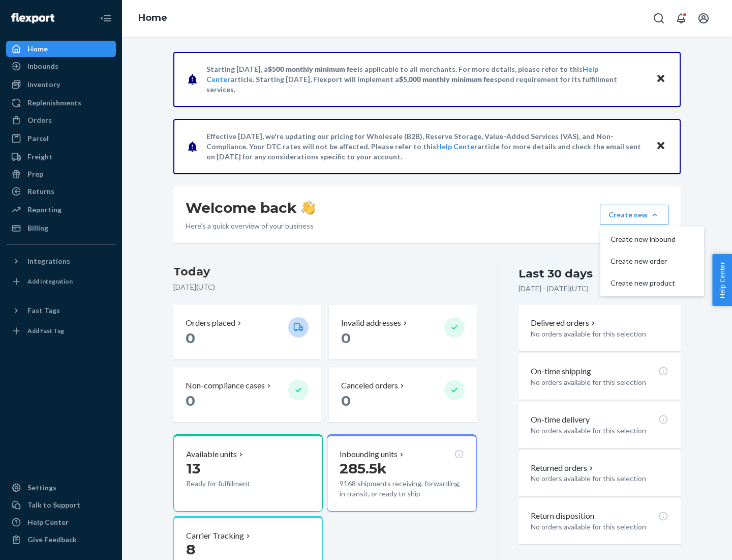 The image size is (732, 560). Describe the element at coordinates (46, 330) in the screenshot. I see `div: Add Fast Tag` at that location.